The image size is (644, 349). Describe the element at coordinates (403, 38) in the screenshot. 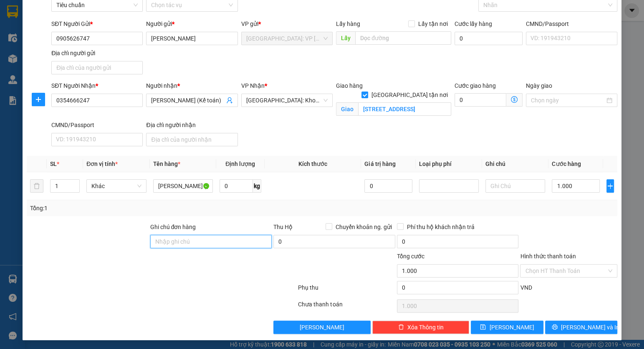

I see `input: Dọc đường` at that location.